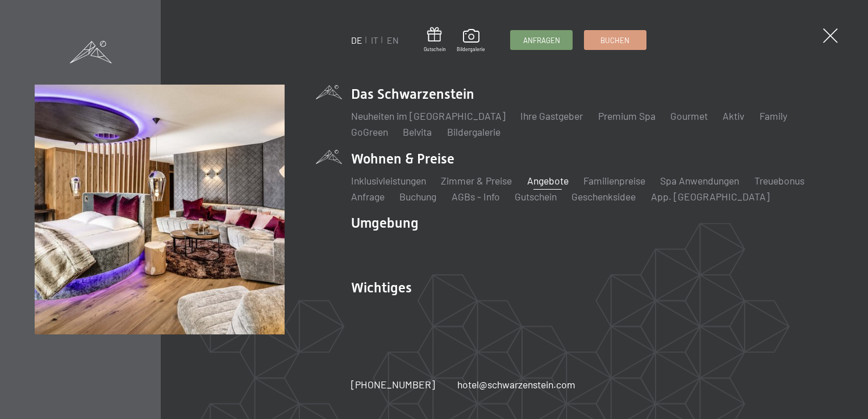 The width and height of the screenshot is (868, 419). I want to click on a: EN, so click(392, 40).